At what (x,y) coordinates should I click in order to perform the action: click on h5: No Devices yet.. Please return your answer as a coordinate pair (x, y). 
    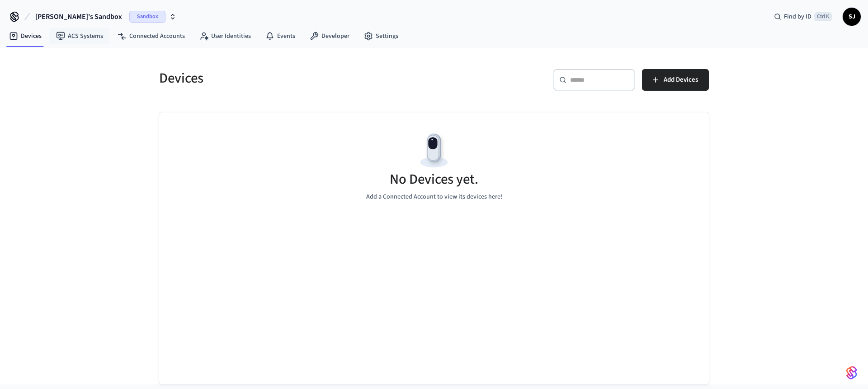
    Looking at the image, I should click on (434, 180).